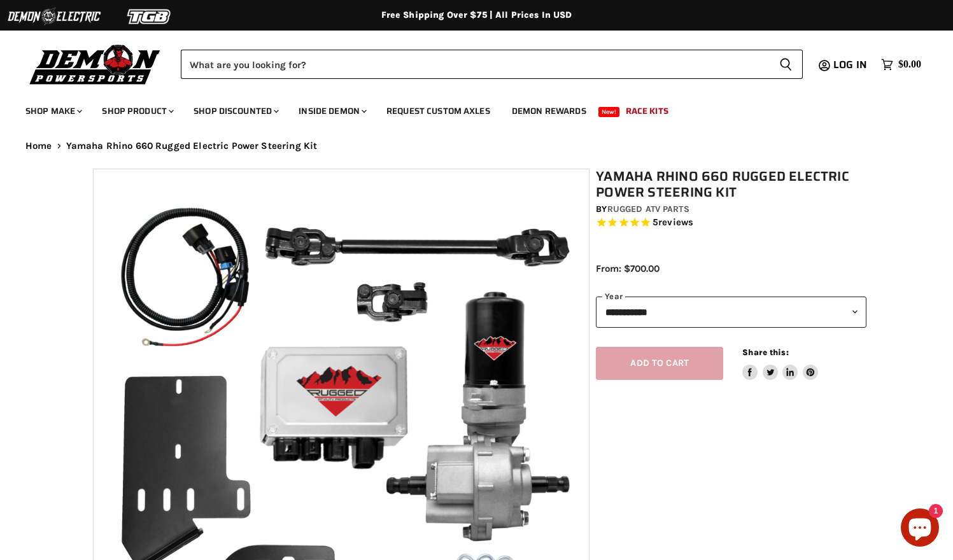 This screenshot has width=953, height=560. What do you see at coordinates (548, 111) in the screenshot?
I see `a: Demon Rewards` at bounding box center [548, 111].